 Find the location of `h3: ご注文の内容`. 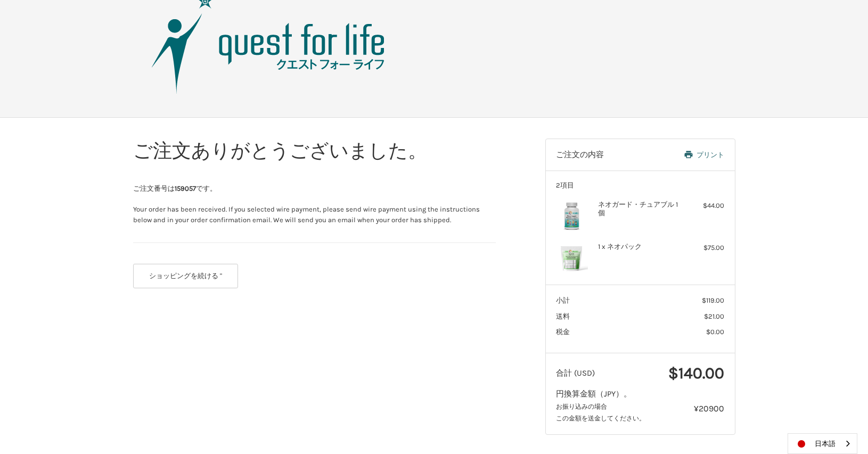

h3: ご注文の内容 is located at coordinates (601, 155).